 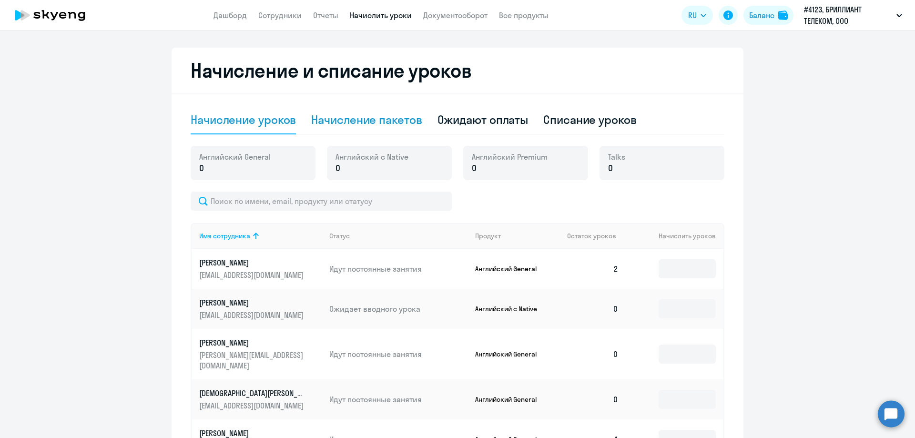 What do you see at coordinates (675, 236) in the screenshot?
I see `th: Начислить уроков` at bounding box center [675, 236].